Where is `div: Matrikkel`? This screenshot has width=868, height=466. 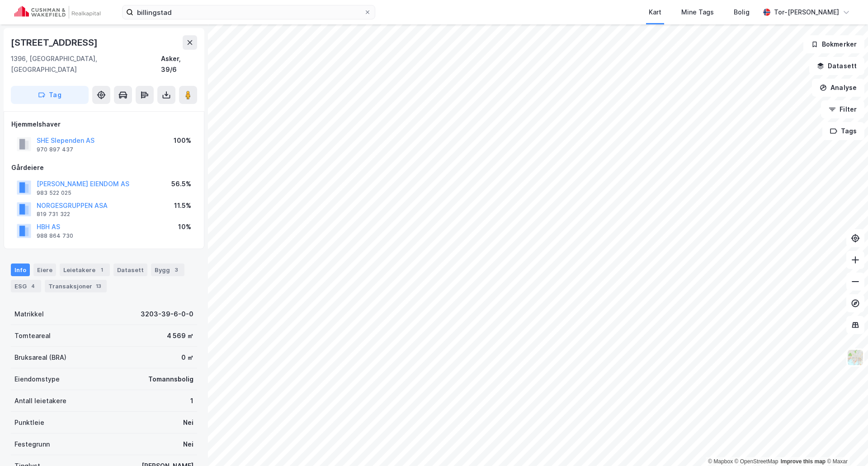
div: Matrikkel is located at coordinates (29, 314).